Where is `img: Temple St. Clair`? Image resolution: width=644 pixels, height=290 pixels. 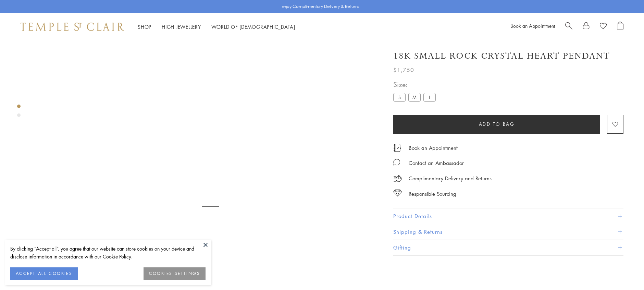 img: Temple St. Clair is located at coordinates (72, 27).